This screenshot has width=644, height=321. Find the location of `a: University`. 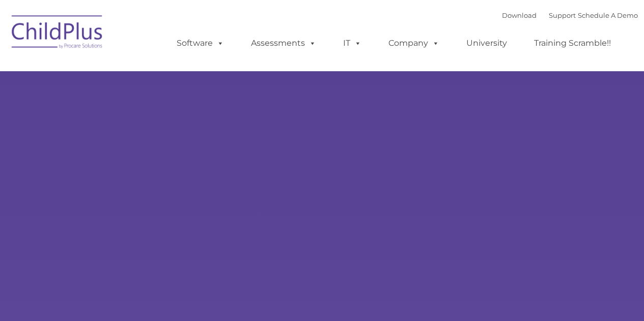

a: University is located at coordinates (487, 44).